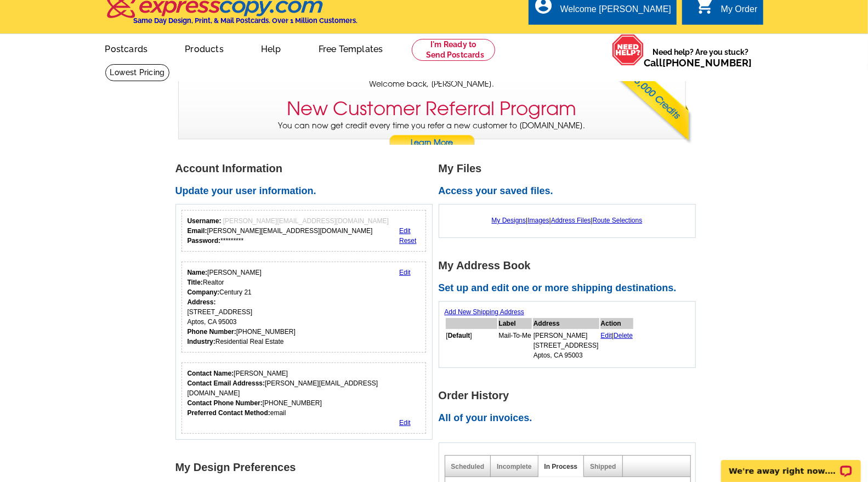 Image resolution: width=868 pixels, height=482 pixels. I want to click on div: Your login information., so click(304, 231).